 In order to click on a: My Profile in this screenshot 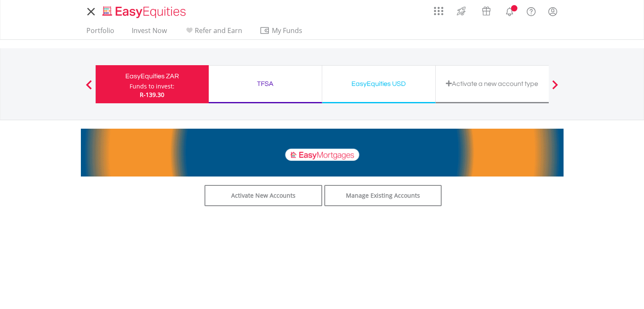, I will do `click(552, 12)`.